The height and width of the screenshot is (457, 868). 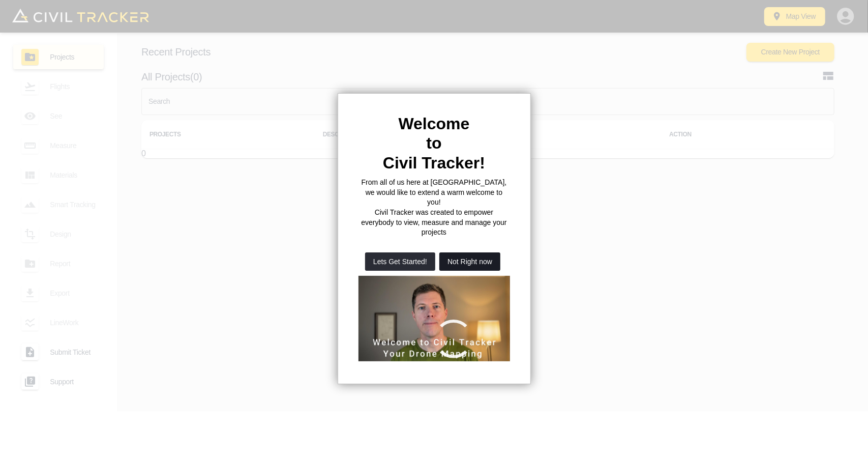 What do you see at coordinates (470, 262) in the screenshot?
I see `button: Not Right now` at bounding box center [470, 262].